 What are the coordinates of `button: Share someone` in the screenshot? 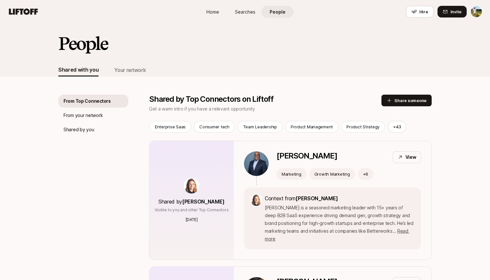 It's located at (406, 100).